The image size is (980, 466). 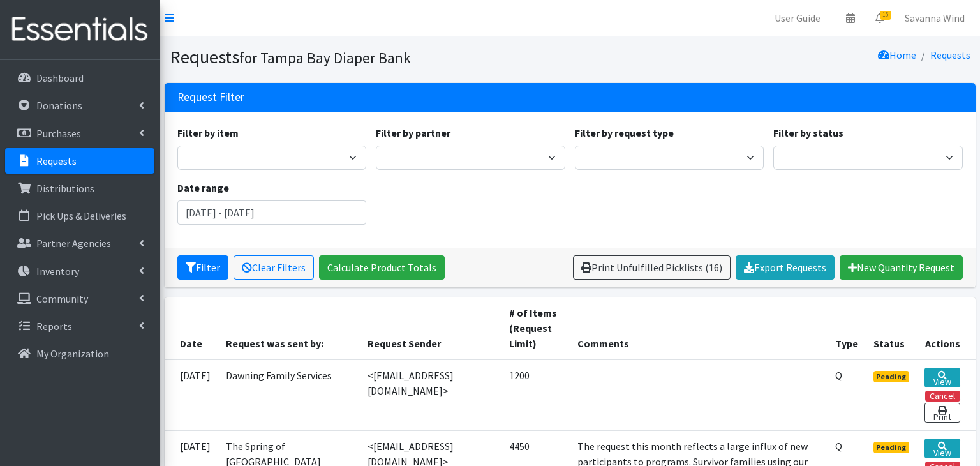 What do you see at coordinates (81, 216) in the screenshot?
I see `p: Pick Ups & Deliveries` at bounding box center [81, 216].